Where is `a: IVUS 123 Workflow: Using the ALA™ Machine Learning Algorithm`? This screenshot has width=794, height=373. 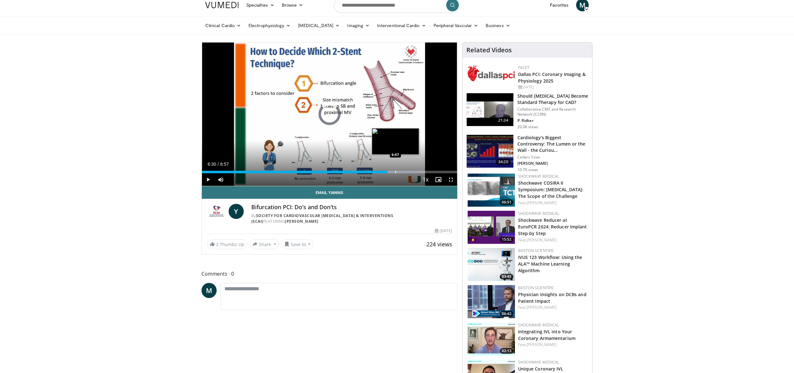
a: IVUS 123 Workflow: Using the ALA™ Machine Learning Algorithm is located at coordinates (550, 264).